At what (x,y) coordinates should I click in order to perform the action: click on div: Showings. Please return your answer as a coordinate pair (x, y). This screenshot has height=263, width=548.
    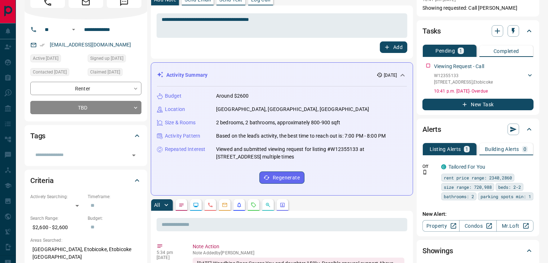
    Looking at the image, I should click on (478, 251).